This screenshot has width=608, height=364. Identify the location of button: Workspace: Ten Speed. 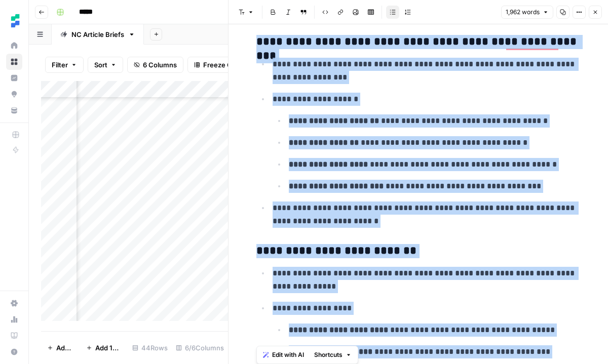
(14, 21).